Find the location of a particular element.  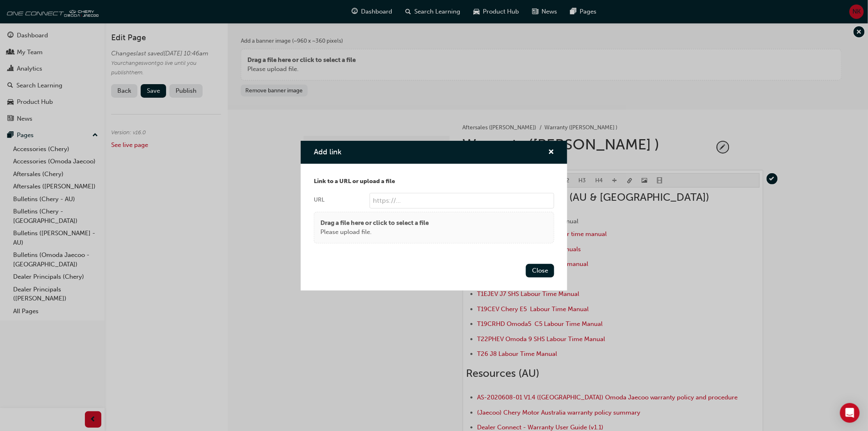

div: Open Intercom Messenger is located at coordinates (851, 414).